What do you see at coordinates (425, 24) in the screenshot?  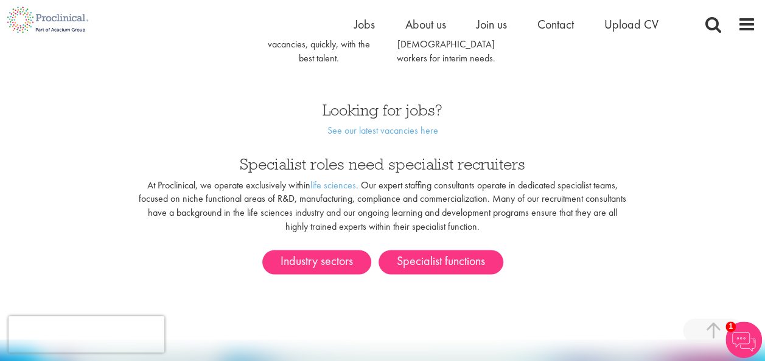 I see `a: About us` at bounding box center [425, 24].